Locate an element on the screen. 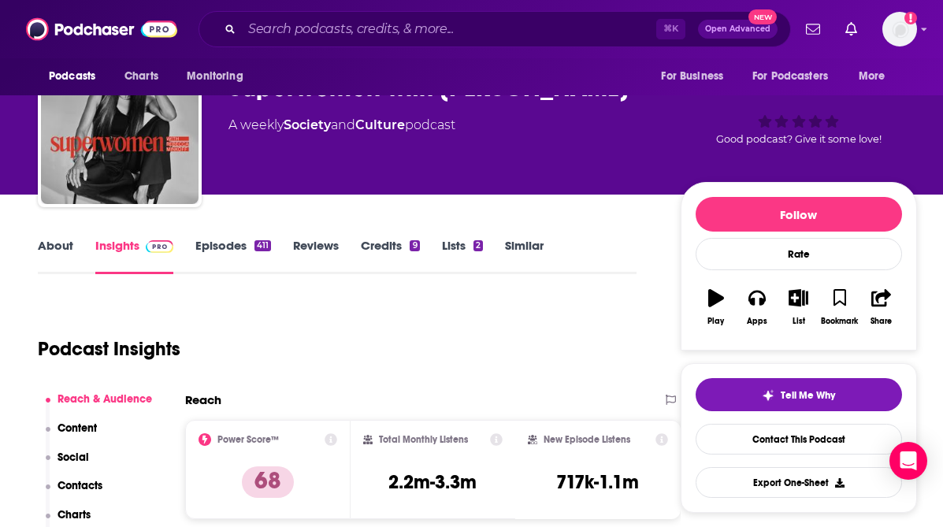 Image resolution: width=943 pixels, height=527 pixels. div: 9 is located at coordinates (414, 246).